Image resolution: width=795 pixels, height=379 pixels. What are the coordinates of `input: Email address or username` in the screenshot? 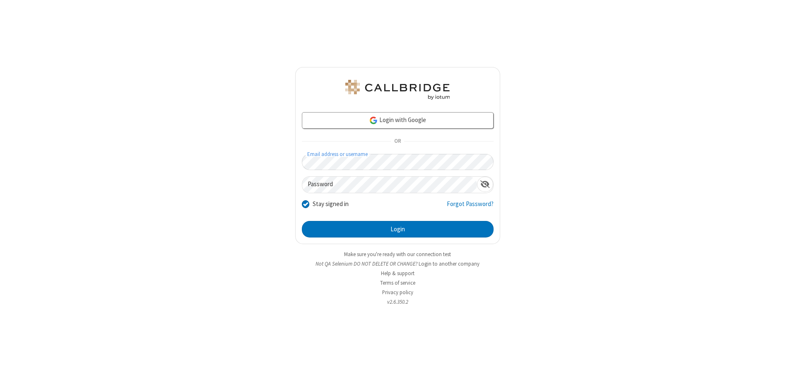 It's located at (398, 162).